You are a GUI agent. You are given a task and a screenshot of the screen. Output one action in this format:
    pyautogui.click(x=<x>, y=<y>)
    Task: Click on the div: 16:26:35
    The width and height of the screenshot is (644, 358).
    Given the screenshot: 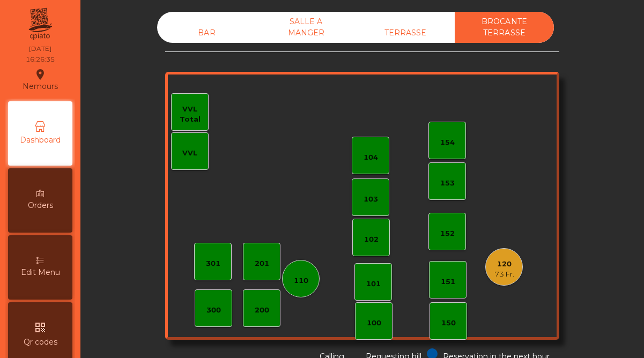 What is the action you would take?
    pyautogui.click(x=40, y=60)
    